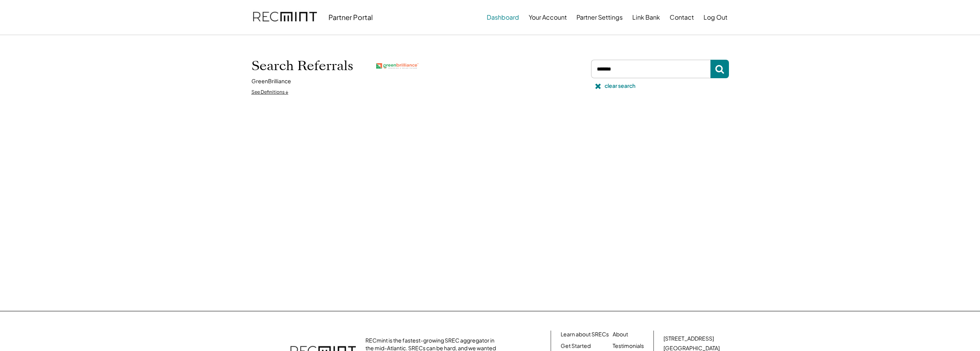 The height and width of the screenshot is (351, 980). What do you see at coordinates (503, 18) in the screenshot?
I see `button: Dashboard` at bounding box center [503, 18].